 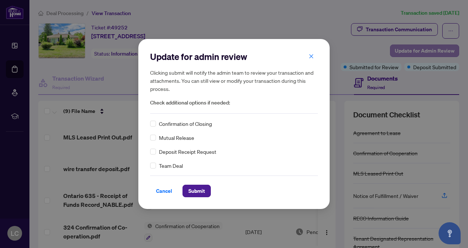 What do you see at coordinates (177, 138) in the screenshot?
I see `span: Mutual Release` at bounding box center [177, 138].